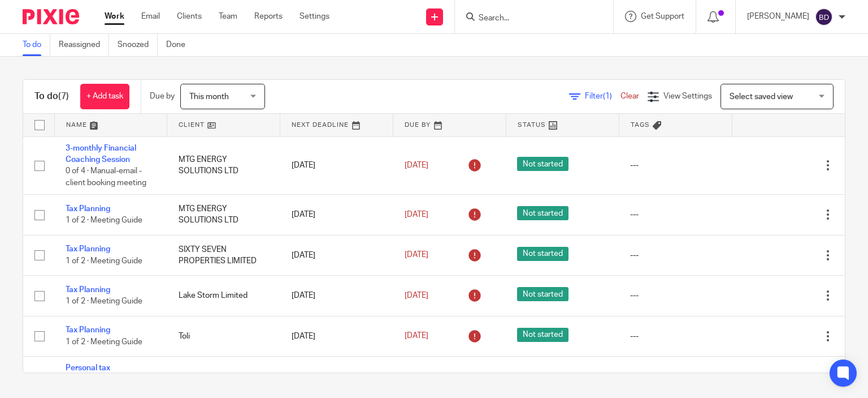  What do you see at coordinates (824, 17) in the screenshot?
I see `img: svg%3E` at bounding box center [824, 17].